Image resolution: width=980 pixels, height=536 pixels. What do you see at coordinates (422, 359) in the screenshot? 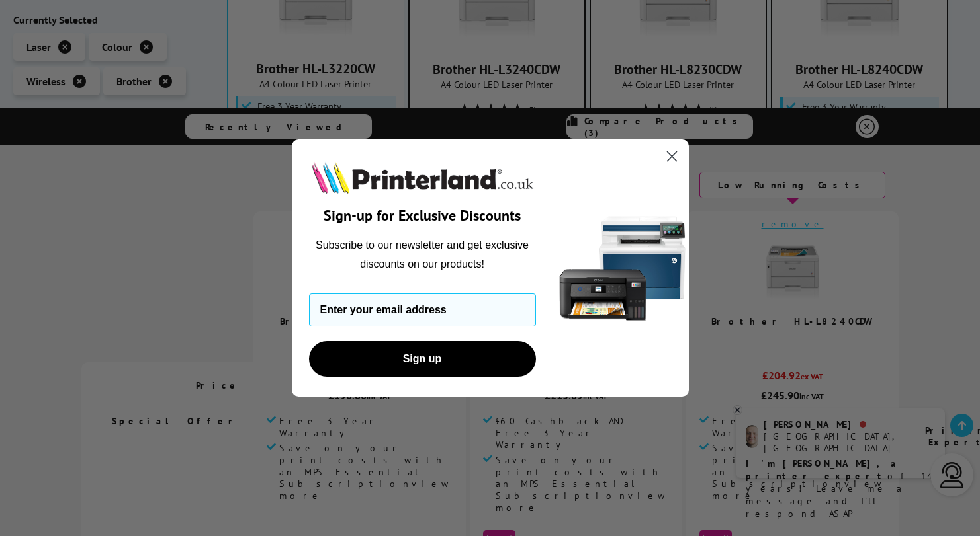
I see `button: Sign up` at bounding box center [422, 359].